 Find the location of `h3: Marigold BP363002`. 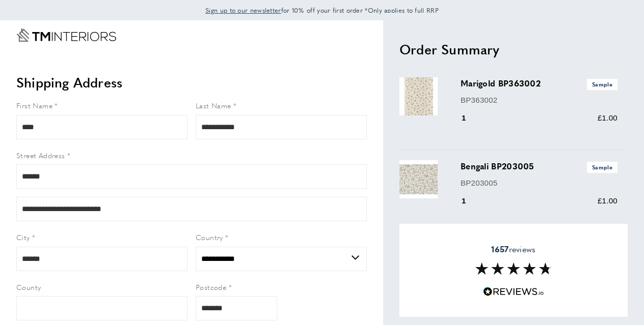

h3: Marigold BP363002 is located at coordinates (539, 84).